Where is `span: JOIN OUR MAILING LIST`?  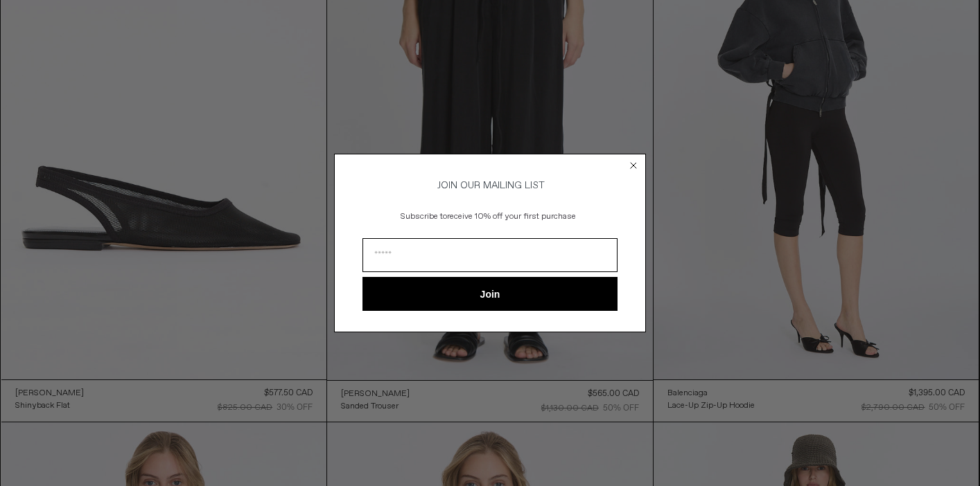 span: JOIN OUR MAILING LIST is located at coordinates (490, 186).